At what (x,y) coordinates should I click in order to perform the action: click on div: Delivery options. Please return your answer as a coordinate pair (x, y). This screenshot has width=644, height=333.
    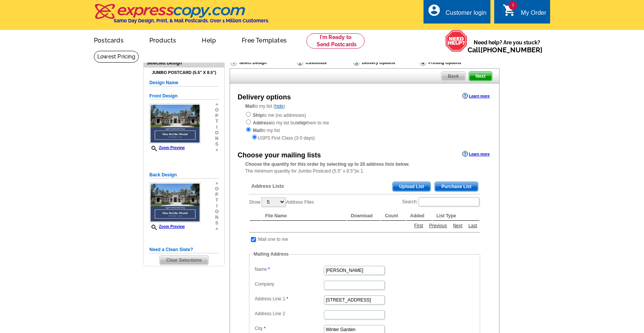
    Looking at the image, I should click on (264, 97).